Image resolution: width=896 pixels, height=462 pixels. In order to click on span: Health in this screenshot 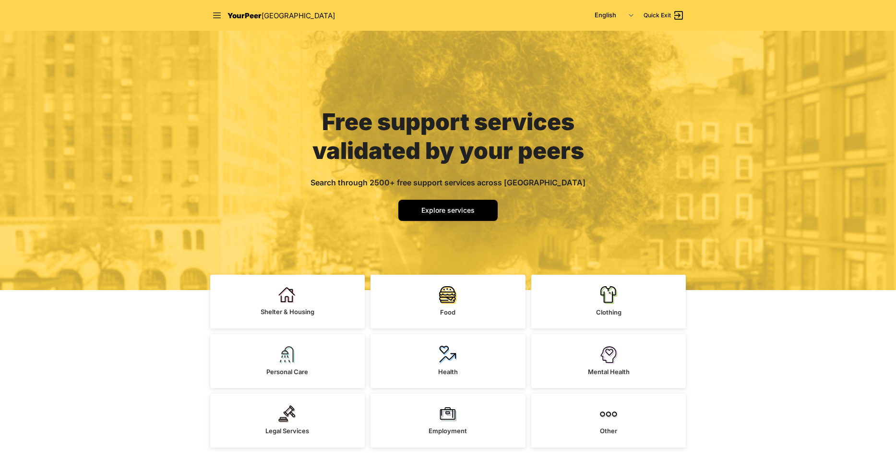, I will do `click(448, 371)`.